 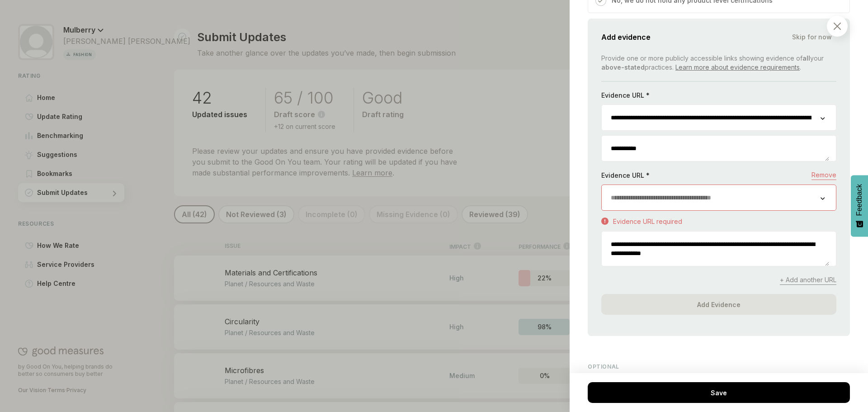 I want to click on a: Learn more about evidence requirements, so click(x=738, y=67).